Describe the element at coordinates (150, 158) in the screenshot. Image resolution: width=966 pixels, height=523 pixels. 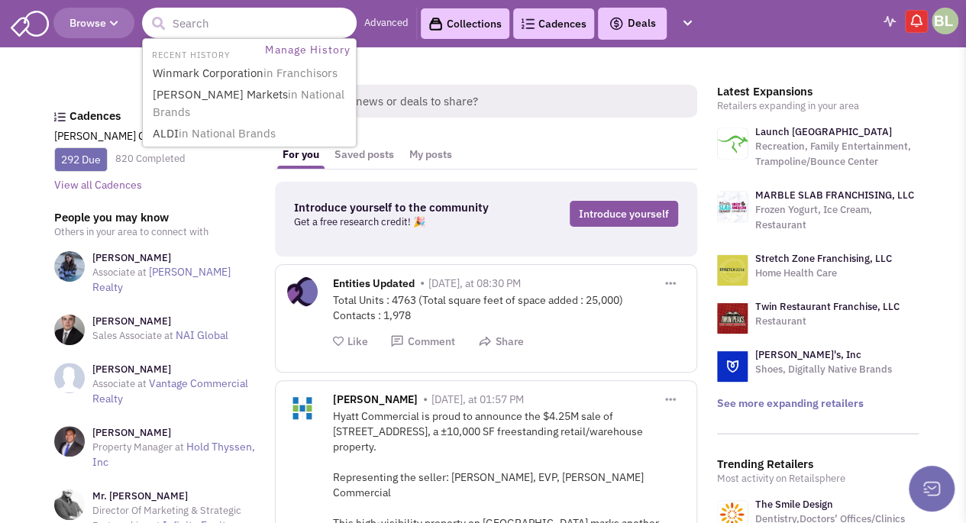
I see `a: 820 Completed` at that location.